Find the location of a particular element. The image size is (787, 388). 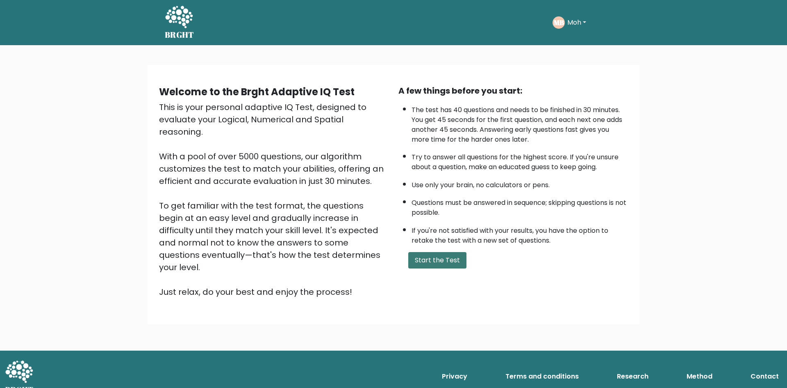

li: If you're not satisfied with your results, you have the option to retake the test with a new set ... is located at coordinates (520, 233).